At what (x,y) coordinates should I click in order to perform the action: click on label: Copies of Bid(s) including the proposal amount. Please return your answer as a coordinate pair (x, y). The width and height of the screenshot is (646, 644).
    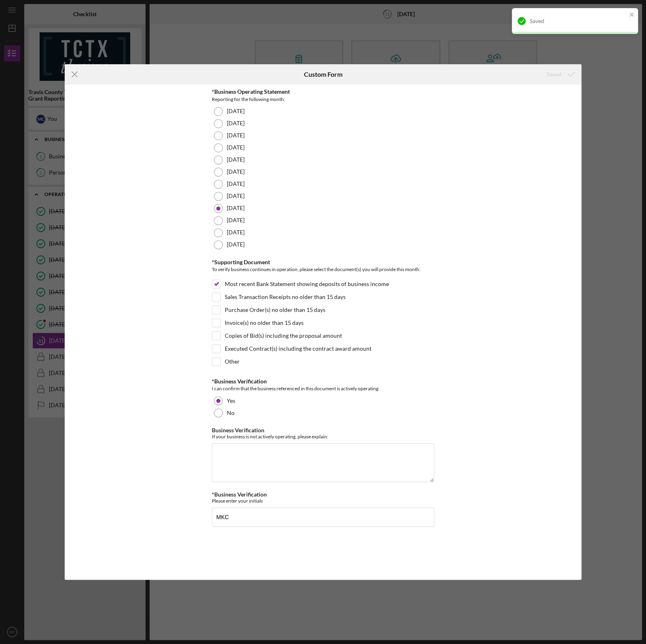
    Looking at the image, I should click on (283, 336).